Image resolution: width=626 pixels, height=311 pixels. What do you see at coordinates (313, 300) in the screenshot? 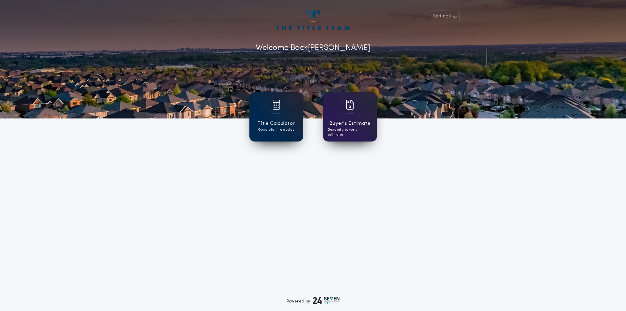
I see `div: Powered by` at bounding box center [313, 300].